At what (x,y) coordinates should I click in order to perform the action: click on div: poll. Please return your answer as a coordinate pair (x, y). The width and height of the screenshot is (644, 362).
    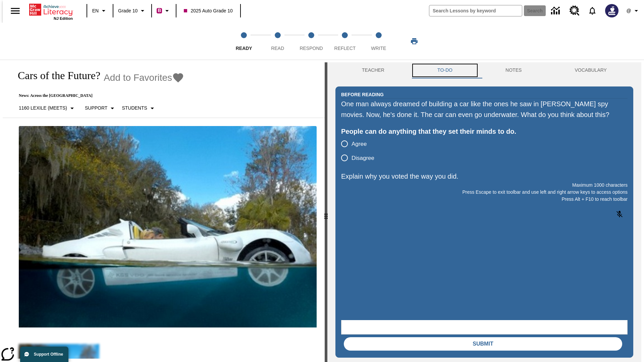
    Looking at the image, I should click on (360, 151).